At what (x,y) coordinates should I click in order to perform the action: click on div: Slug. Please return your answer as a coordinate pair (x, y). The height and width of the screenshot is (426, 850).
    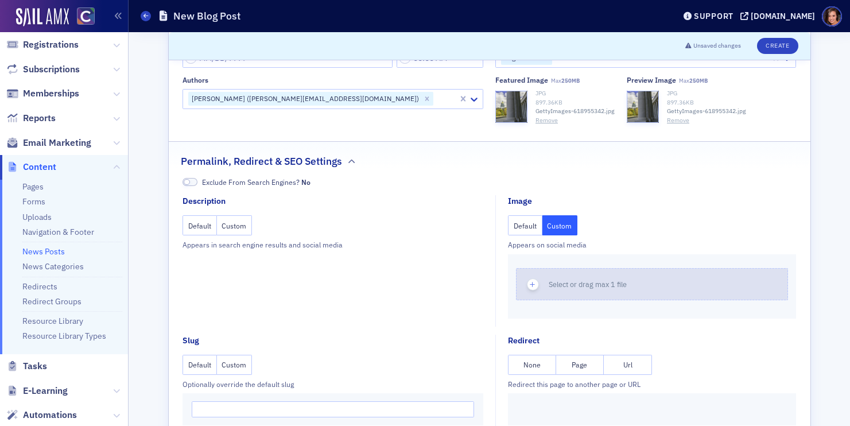
    Looking at the image, I should click on (191, 340).